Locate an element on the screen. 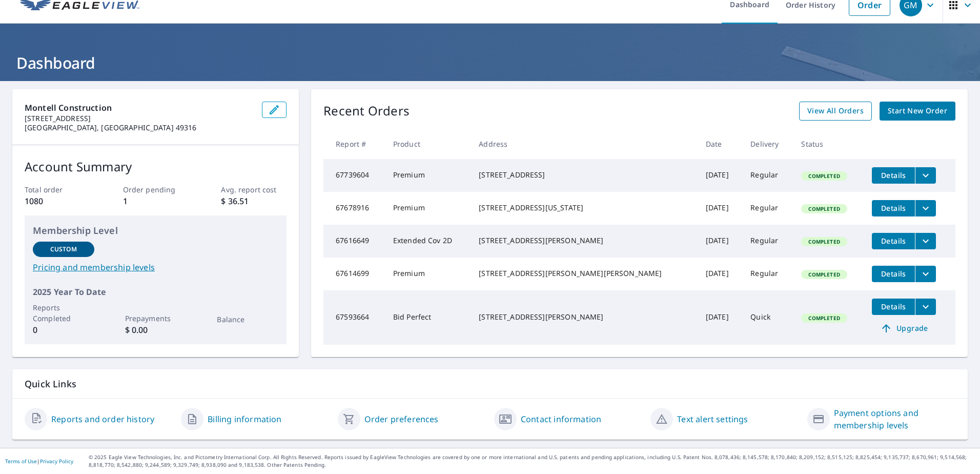  th: Address is located at coordinates (584, 143).